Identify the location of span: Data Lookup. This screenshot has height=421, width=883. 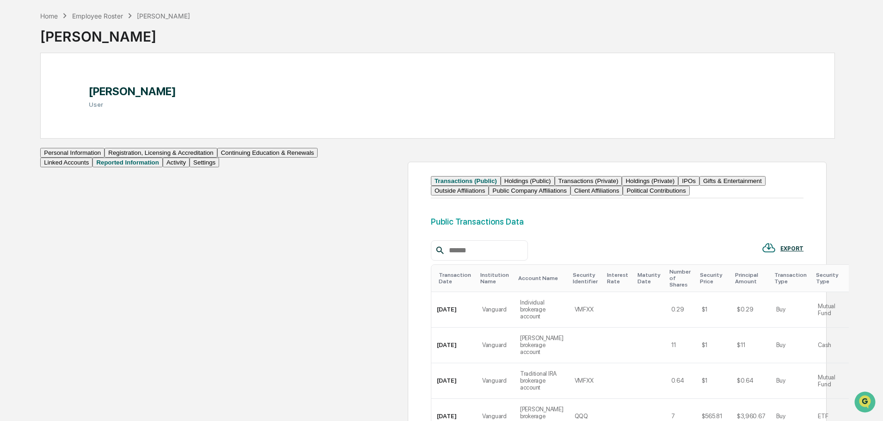
(38, 139).